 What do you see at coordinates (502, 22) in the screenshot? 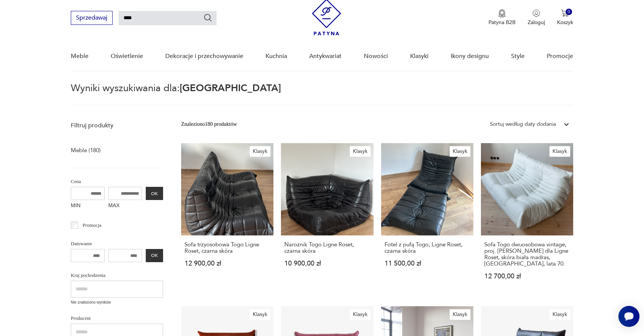
I see `p: Patyna B2B` at bounding box center [502, 22].